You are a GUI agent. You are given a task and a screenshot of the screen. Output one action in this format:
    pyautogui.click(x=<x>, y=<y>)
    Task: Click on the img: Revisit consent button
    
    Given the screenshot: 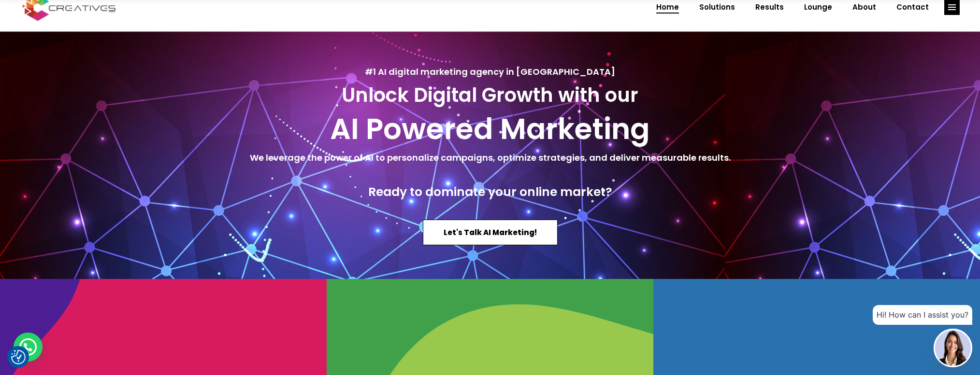 What is the action you would take?
    pyautogui.click(x=18, y=357)
    